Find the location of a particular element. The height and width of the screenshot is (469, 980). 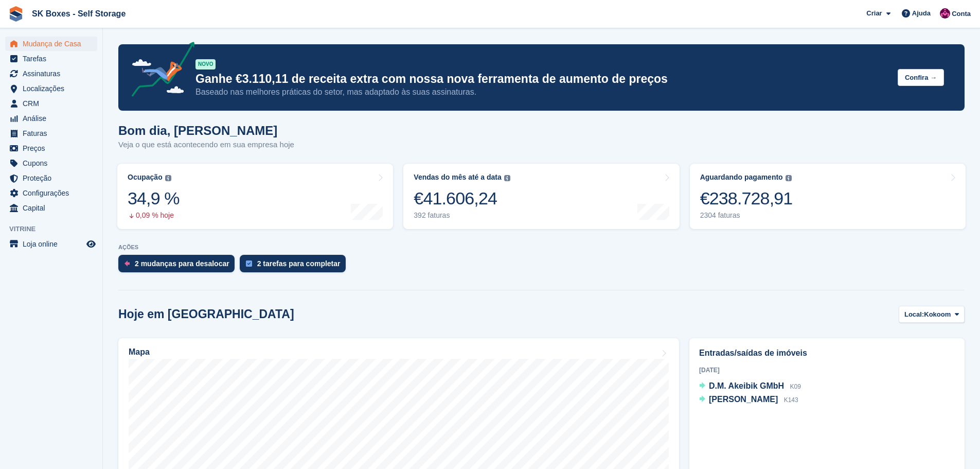

a: D.M. Akeibik GMbH K09 is located at coordinates (750, 387).